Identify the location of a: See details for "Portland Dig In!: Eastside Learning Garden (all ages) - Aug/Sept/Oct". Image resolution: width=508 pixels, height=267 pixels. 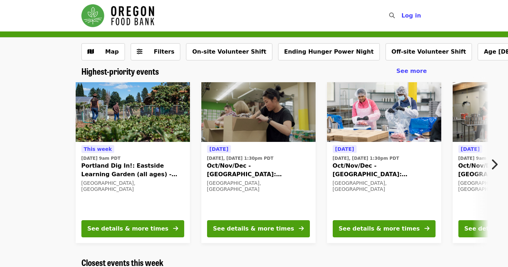
(133, 162).